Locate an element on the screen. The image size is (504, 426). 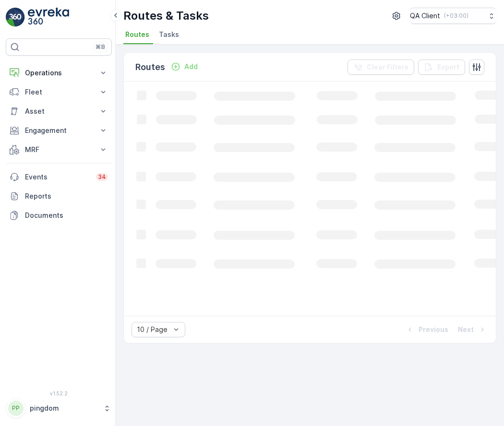
button: Add is located at coordinates (185, 67).